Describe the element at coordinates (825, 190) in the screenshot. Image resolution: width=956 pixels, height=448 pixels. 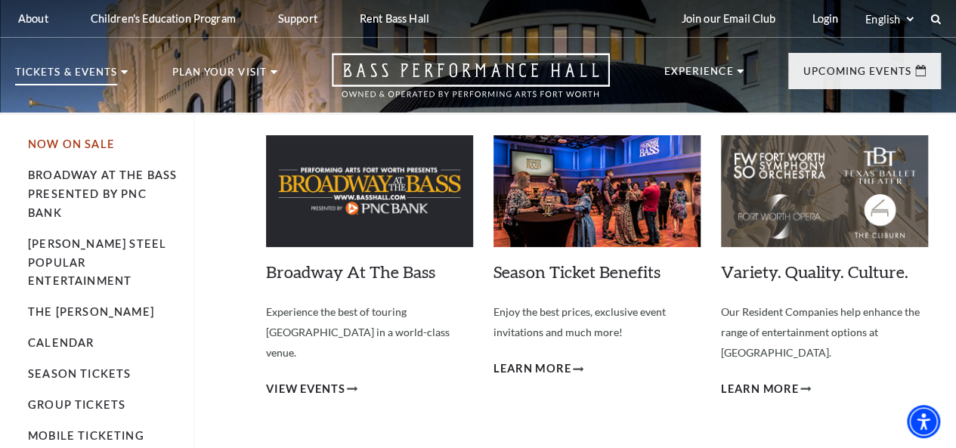
I see `img: Variety. Quality. Culture.` at that location.